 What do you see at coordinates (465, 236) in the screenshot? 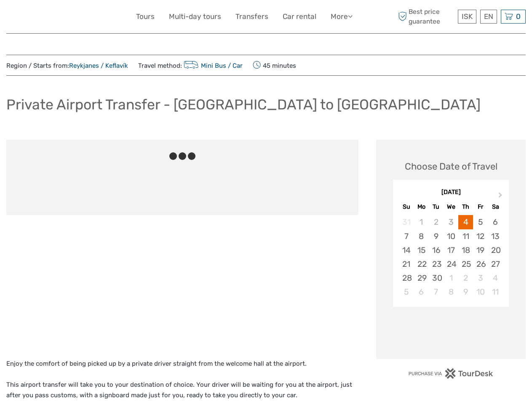
I see `div: Choose Thursday, September 11th, 2025` at bounding box center [465, 236].